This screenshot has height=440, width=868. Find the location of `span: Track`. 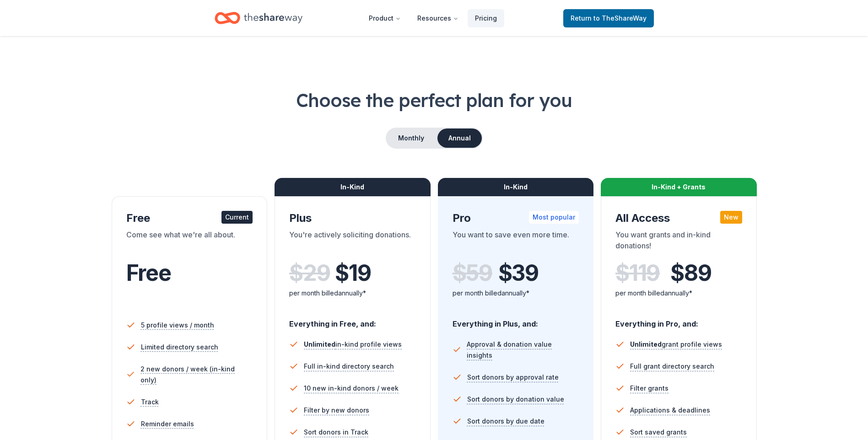

span: Track is located at coordinates (150, 402).